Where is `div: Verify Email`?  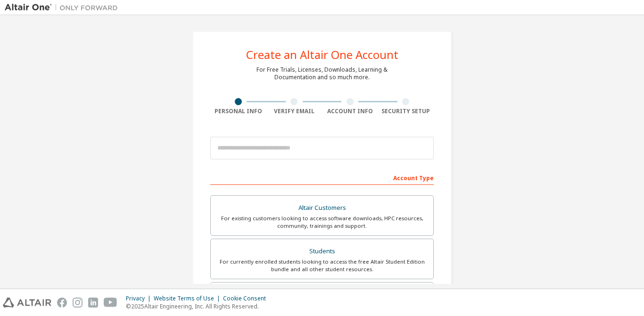
div: Verify Email is located at coordinates (294, 111).